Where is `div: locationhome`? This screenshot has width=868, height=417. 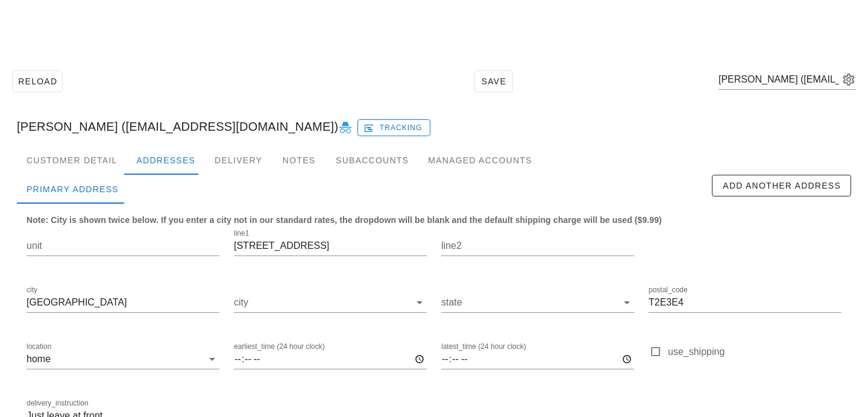 div: locationhome is located at coordinates (123, 359).